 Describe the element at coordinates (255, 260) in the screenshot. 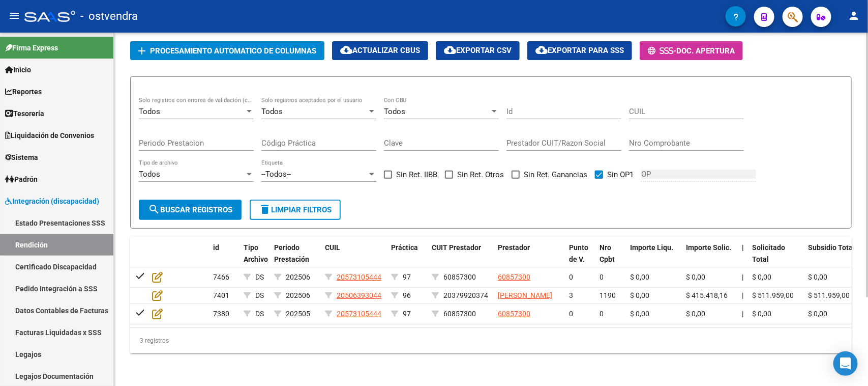

I see `datatable-header-cell: Tipo Archivo` at that location.